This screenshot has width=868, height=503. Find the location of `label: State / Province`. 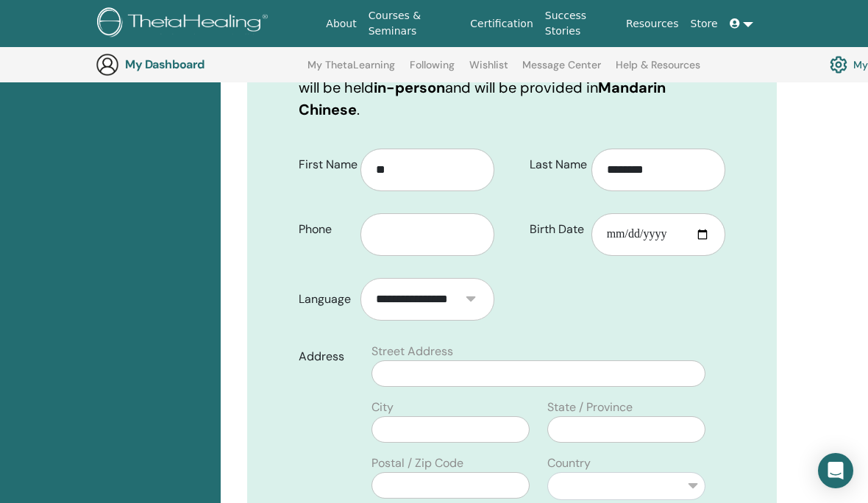

label: State / Province is located at coordinates (590, 408).